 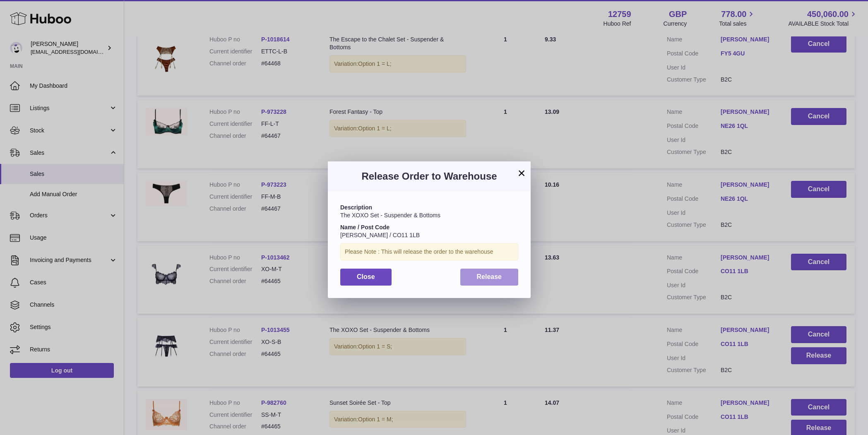 What do you see at coordinates (364, 227) in the screenshot?
I see `strong: Name / Post Code` at bounding box center [364, 227].